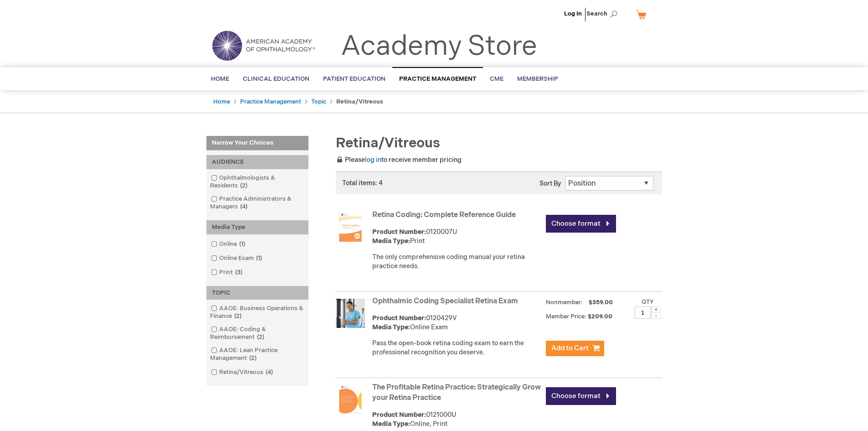  I want to click on a: Retina Coding: Complete Reference Guide, so click(444, 214).